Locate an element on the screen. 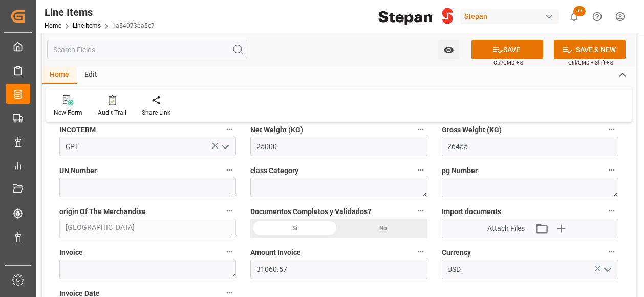 The image size is (644, 297). button: pg Number is located at coordinates (612, 170).